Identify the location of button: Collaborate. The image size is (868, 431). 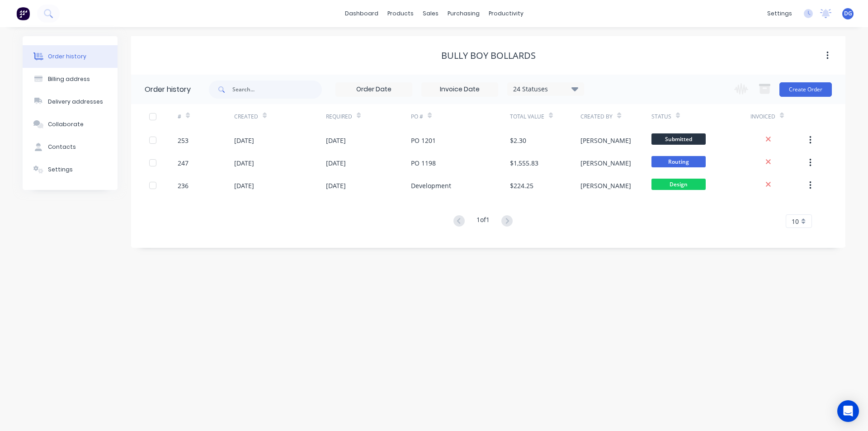
(70, 124).